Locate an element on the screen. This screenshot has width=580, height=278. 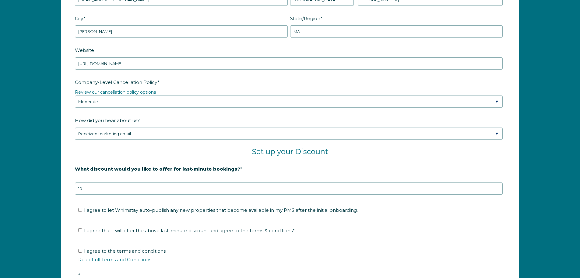
a: Read Full Terms and Conditions is located at coordinates (115, 259).